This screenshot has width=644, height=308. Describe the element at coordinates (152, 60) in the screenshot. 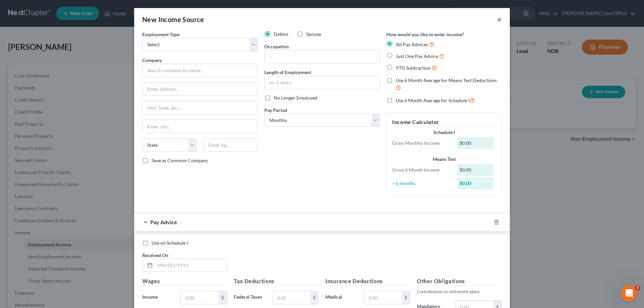

I see `span: Company` at that location.